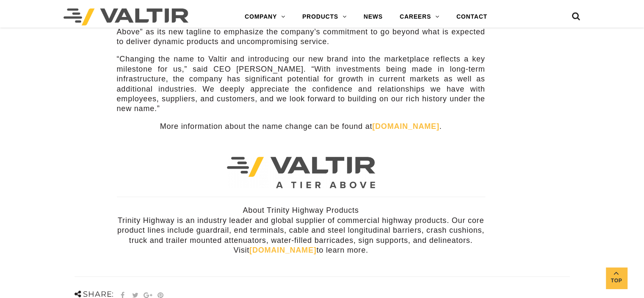 The width and height of the screenshot is (644, 298). I want to click on a: Top, so click(617, 278).